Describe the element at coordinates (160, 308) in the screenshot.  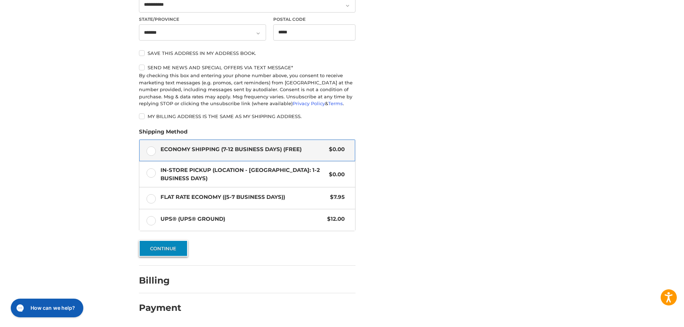
I see `h2: Payment` at that location.